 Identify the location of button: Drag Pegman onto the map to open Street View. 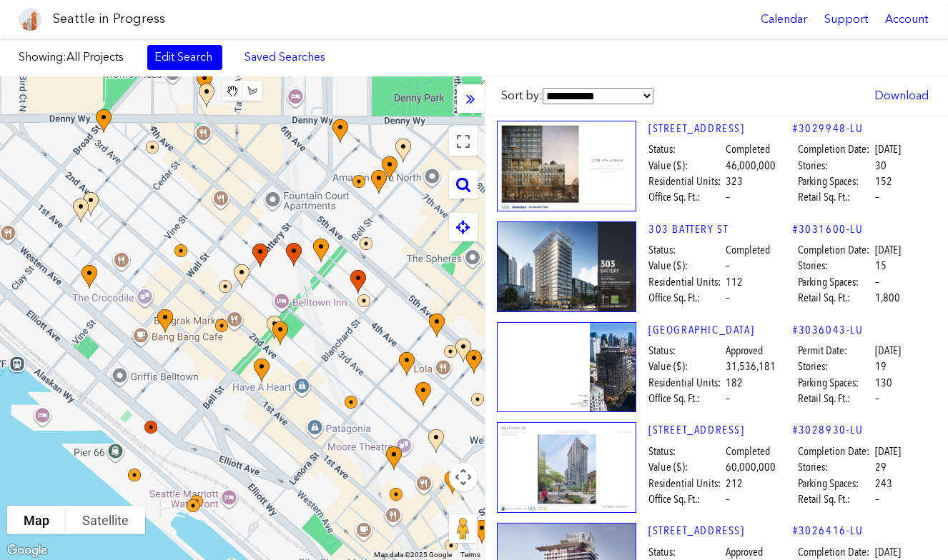
(463, 529).